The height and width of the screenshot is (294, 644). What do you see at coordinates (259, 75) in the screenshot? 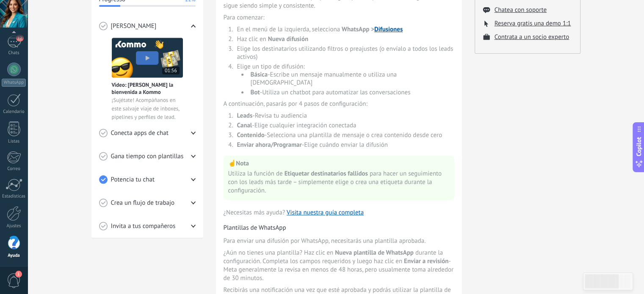
I see `span: Básica` at bounding box center [259, 75].